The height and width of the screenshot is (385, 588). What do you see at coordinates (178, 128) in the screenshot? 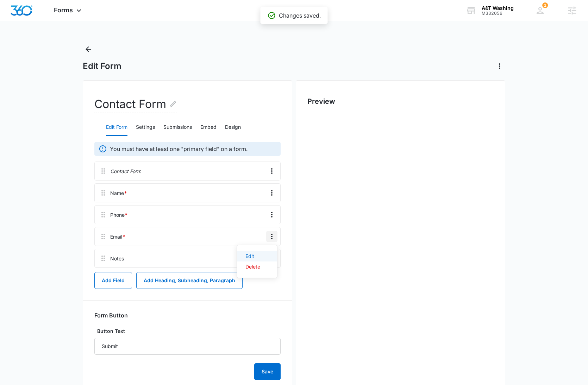
I see `button: Submissions` at bounding box center [178, 128].